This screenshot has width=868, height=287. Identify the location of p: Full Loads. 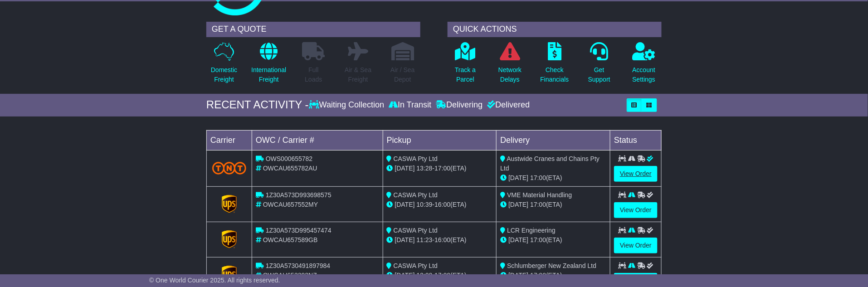
(313, 75).